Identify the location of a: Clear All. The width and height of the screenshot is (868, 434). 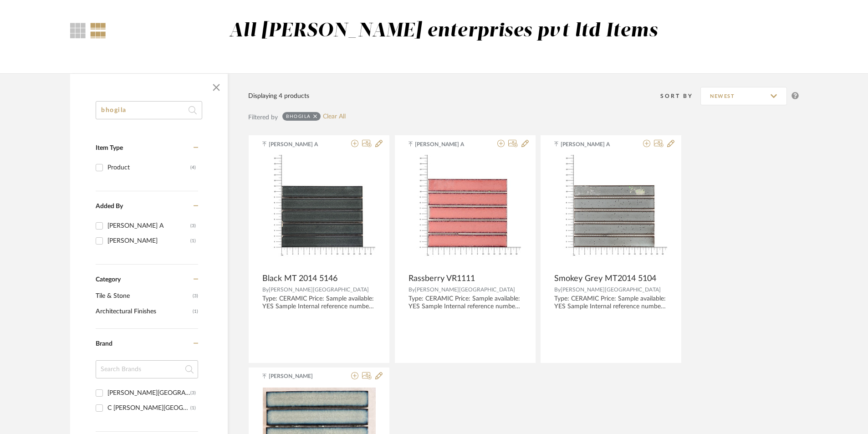
(334, 117).